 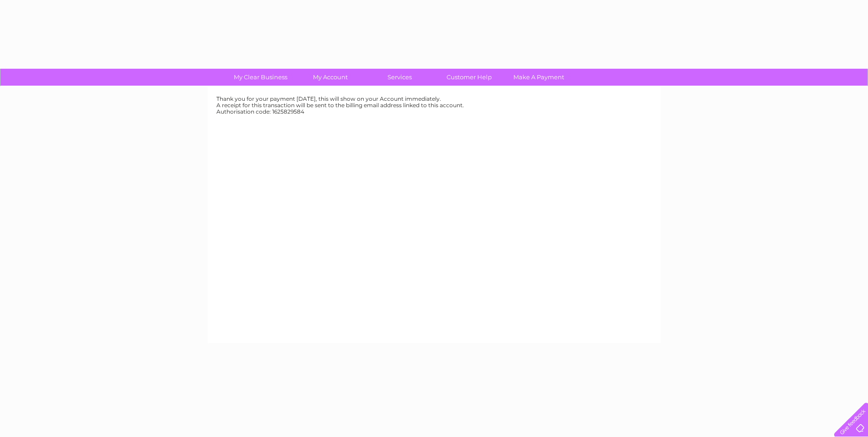 I want to click on div: Authorisation code: 1625829584, so click(x=434, y=112).